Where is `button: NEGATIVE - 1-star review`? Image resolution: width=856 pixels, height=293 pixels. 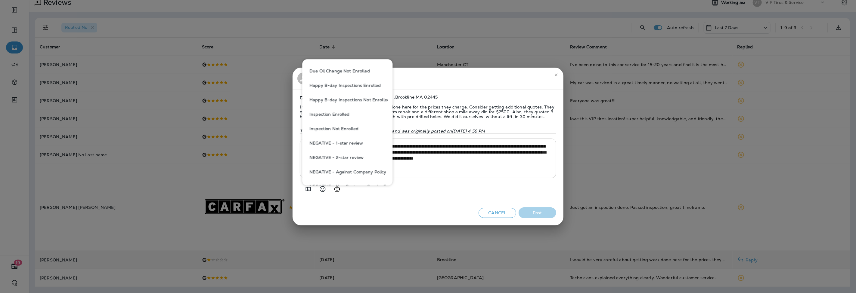
button: NEGATIVE - 1-star review is located at coordinates (347, 143).